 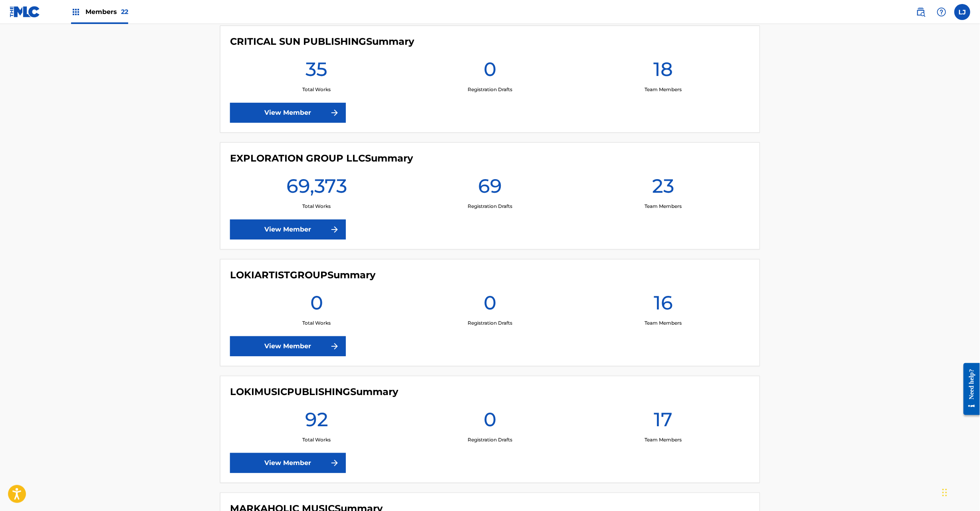 I want to click on h1: 18, so click(x=663, y=71).